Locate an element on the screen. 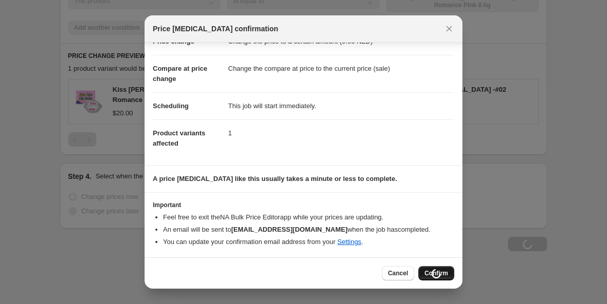  li: An email will be sent to when the job has completed . is located at coordinates (309, 230).